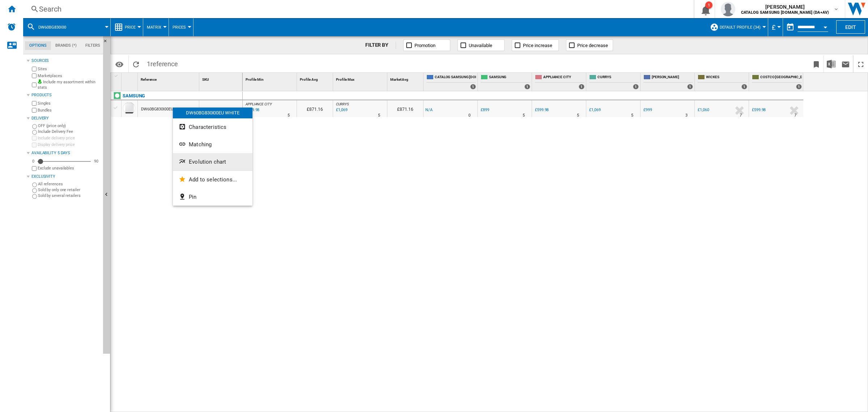 The width and height of the screenshot is (868, 412). I want to click on span: Pin, so click(193, 197).